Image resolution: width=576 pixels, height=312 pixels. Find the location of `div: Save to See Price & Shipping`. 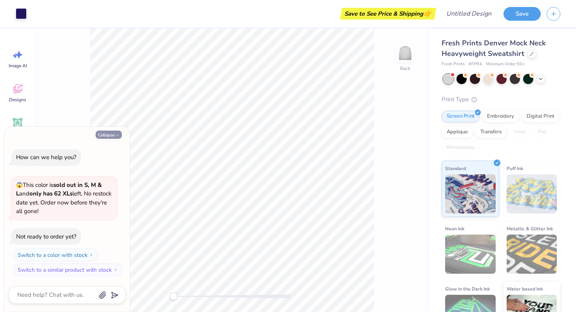

div: Save to See Price & Shipping is located at coordinates (388, 14).